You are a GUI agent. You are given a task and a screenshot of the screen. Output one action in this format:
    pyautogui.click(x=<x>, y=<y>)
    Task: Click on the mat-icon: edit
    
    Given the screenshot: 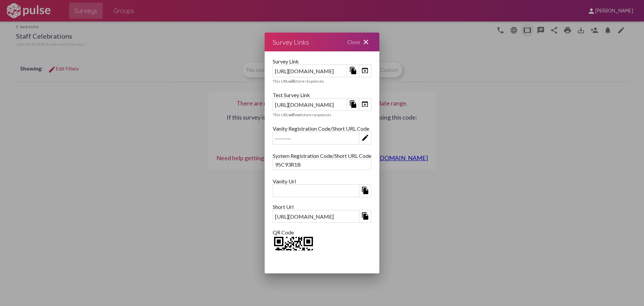 What is the action you would take?
    pyautogui.click(x=365, y=138)
    